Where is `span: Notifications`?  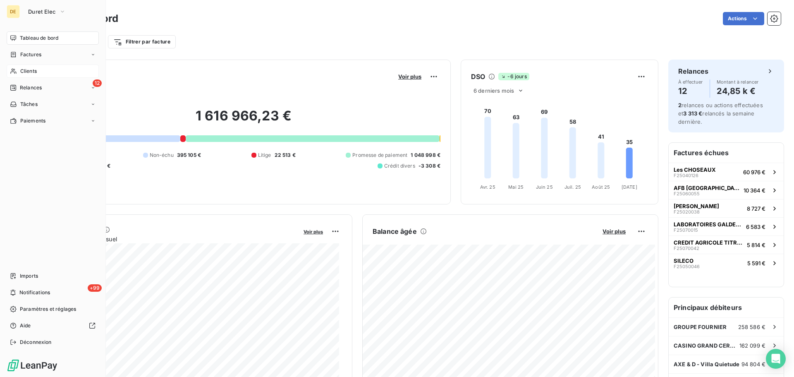
span: Notifications is located at coordinates (35, 292).